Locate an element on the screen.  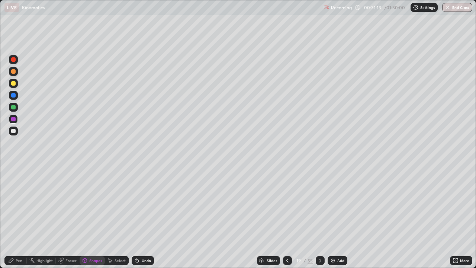
div: Highlight is located at coordinates (45, 261).